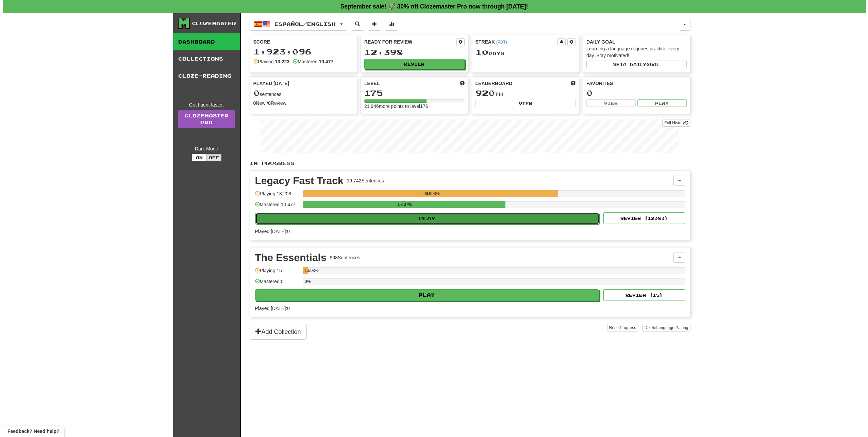 The width and height of the screenshot is (868, 437). I want to click on button: Full History, so click(673, 123).